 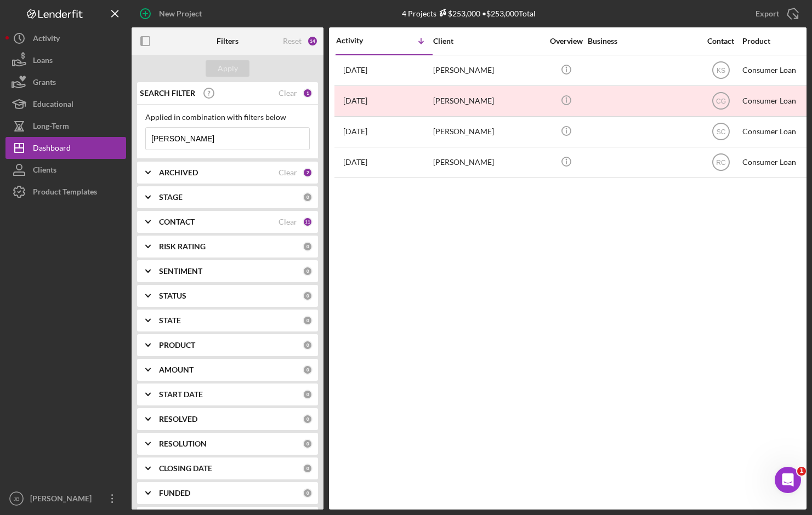 What do you see at coordinates (292, 41) in the screenshot?
I see `div: Reset` at bounding box center [292, 41].